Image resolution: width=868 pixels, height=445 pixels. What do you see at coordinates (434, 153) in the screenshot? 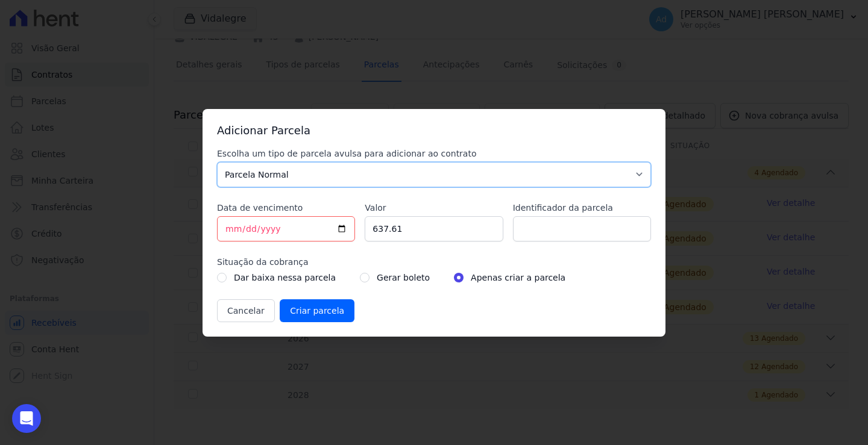
I see `label: Escolha um tipo de parcela avulsa para adicionar ao contrato` at bounding box center [434, 153].